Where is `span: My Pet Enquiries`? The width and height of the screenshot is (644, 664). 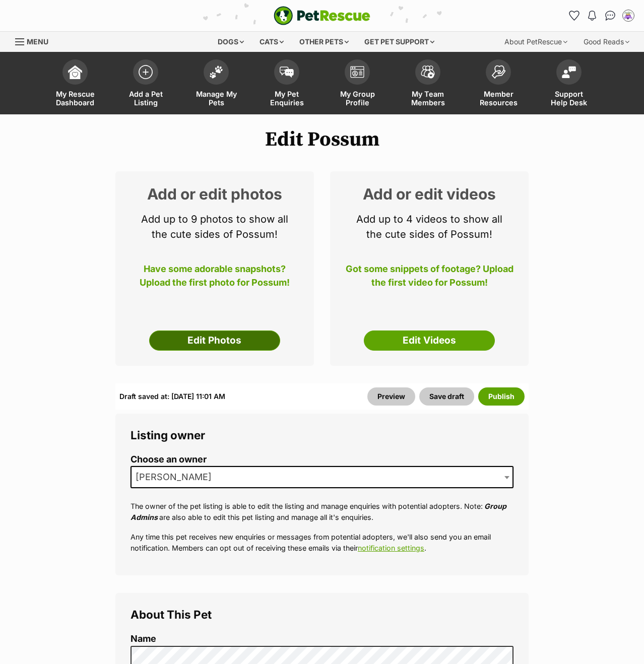 span: My Pet Enquiries is located at coordinates (287, 98).